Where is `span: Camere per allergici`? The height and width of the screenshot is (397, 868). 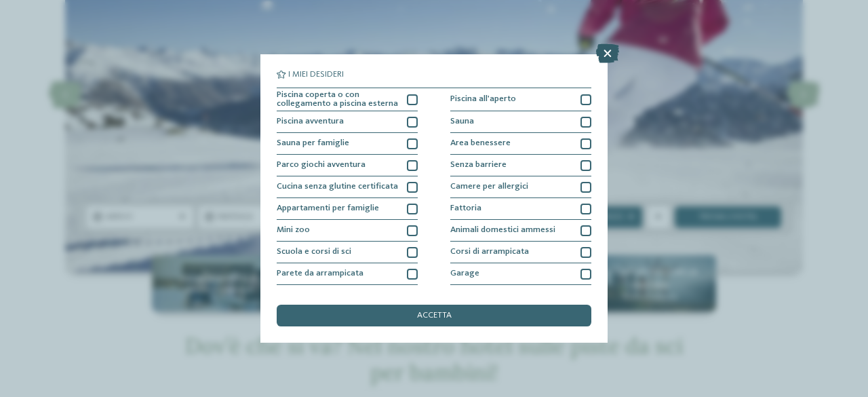
span: Camere per allergici is located at coordinates (489, 186).